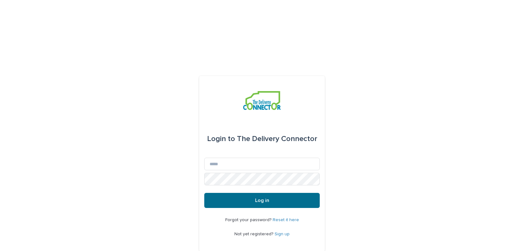 This screenshot has height=251, width=524. Describe the element at coordinates (254, 234) in the screenshot. I see `span: Not yet registered?` at that location.